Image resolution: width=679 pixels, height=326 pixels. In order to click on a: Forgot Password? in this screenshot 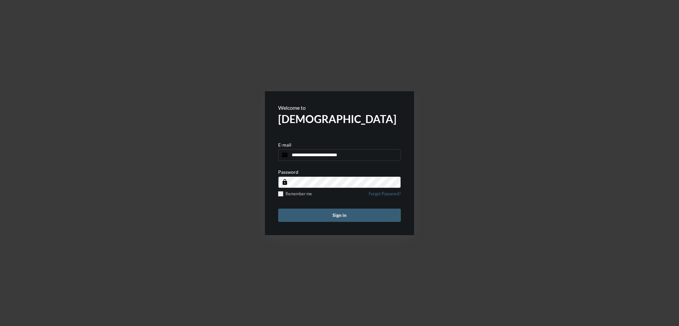, I will do `click(385, 196)`.